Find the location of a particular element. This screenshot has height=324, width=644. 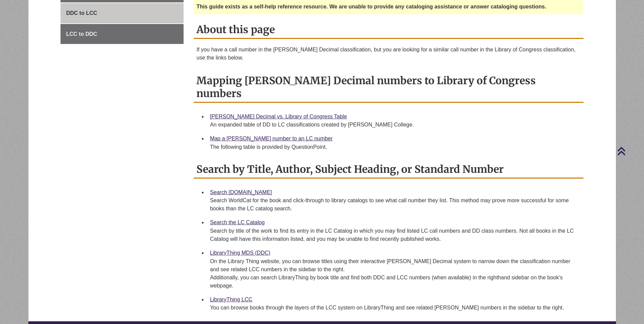

a: Search the LC Catalog is located at coordinates (237, 222).